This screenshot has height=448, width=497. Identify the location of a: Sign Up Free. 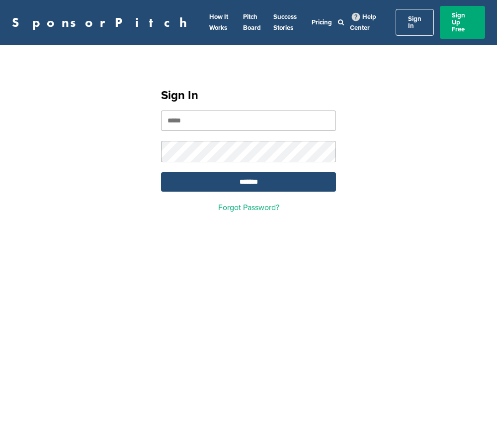
(463, 23).